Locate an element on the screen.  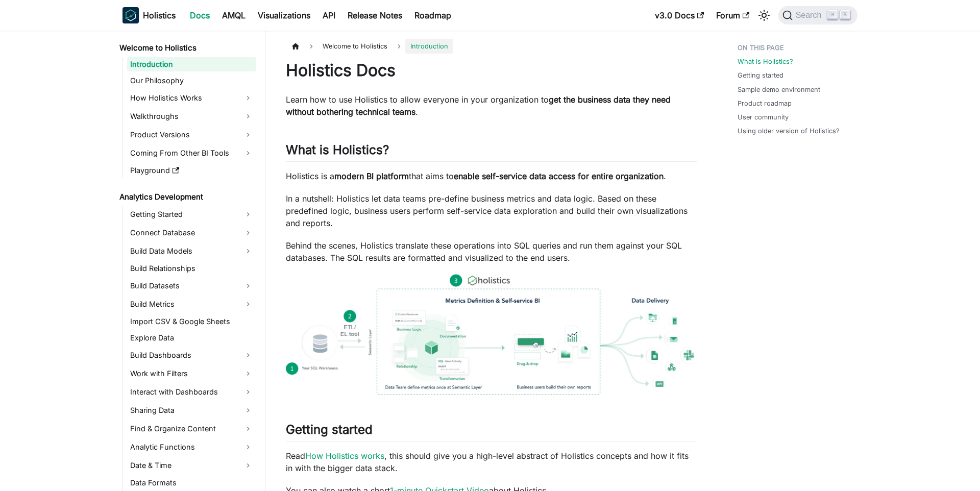
a: Build Datasets is located at coordinates (192, 286).